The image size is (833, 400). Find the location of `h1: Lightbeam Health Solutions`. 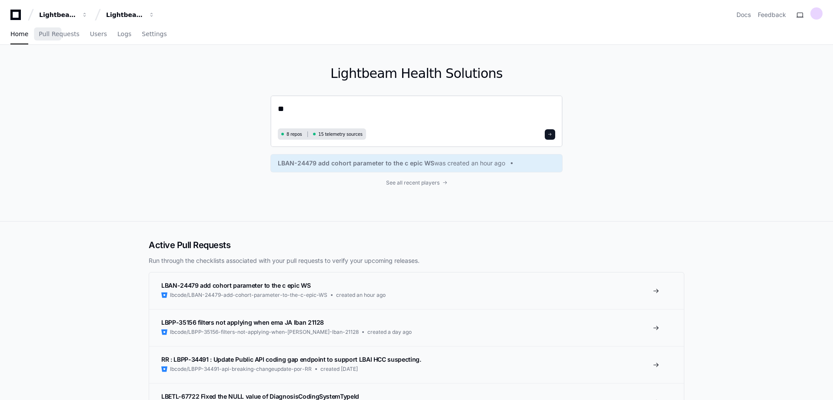

h1: Lightbeam Health Solutions is located at coordinates (417, 74).